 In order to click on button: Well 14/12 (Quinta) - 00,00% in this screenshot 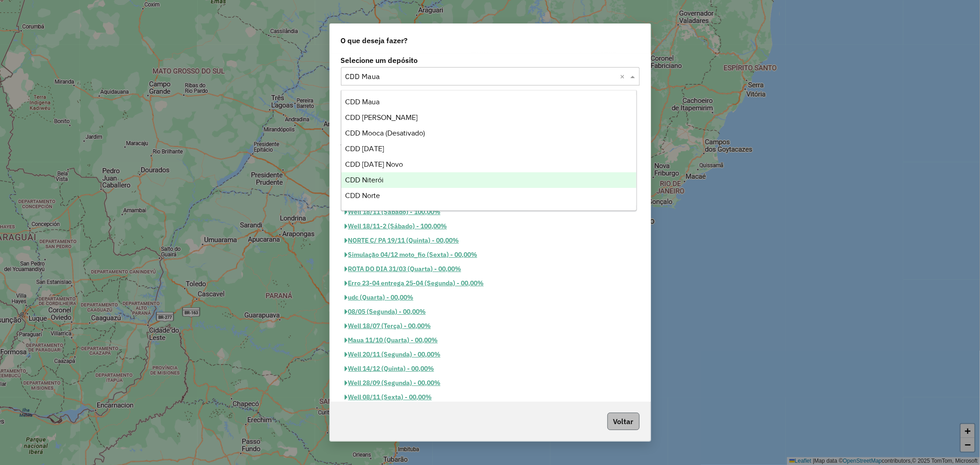, I will do `click(389, 369)`.